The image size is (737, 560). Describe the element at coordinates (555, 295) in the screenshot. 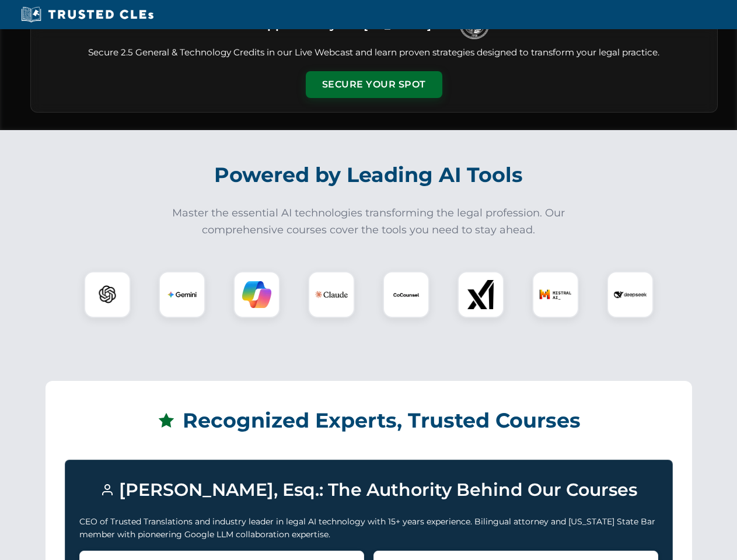

I see `div: Mistral AI` at that location.